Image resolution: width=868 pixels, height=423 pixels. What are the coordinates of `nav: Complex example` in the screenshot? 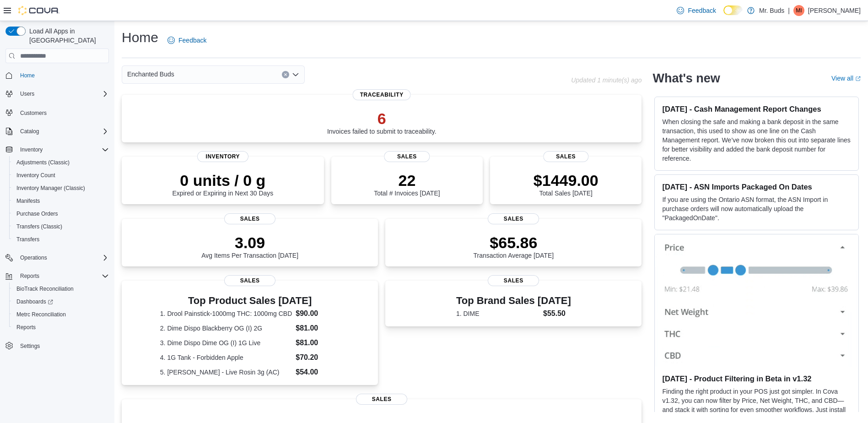 It's located at (57, 221).